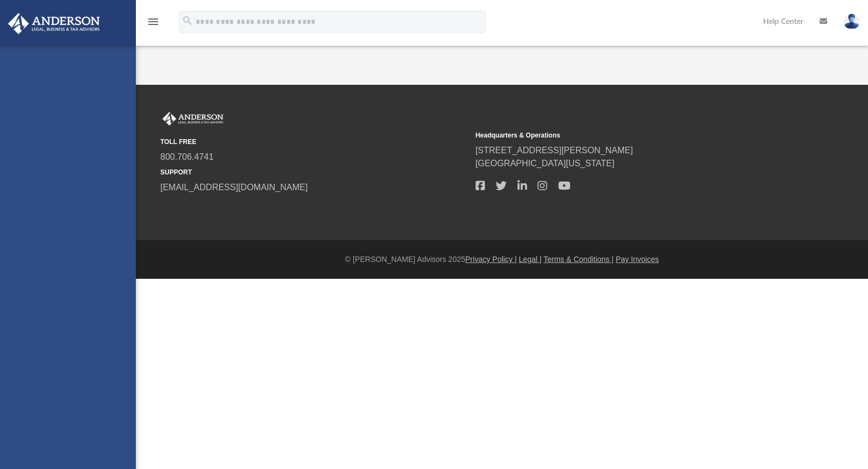 Image resolution: width=868 pixels, height=469 pixels. What do you see at coordinates (531, 259) in the screenshot?
I see `a: Legal |` at bounding box center [531, 259].